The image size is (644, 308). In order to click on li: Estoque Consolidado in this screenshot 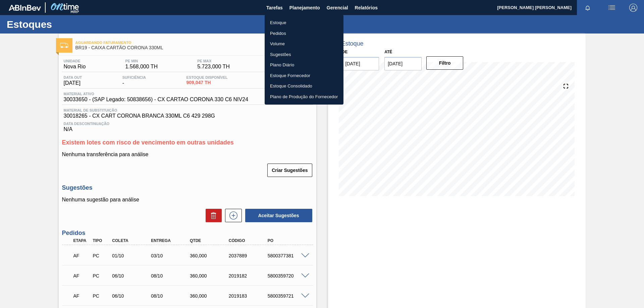, I will do `click(304, 86)`.